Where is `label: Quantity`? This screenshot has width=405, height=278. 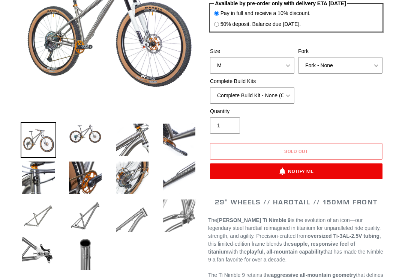 label: Quantity is located at coordinates (252, 111).